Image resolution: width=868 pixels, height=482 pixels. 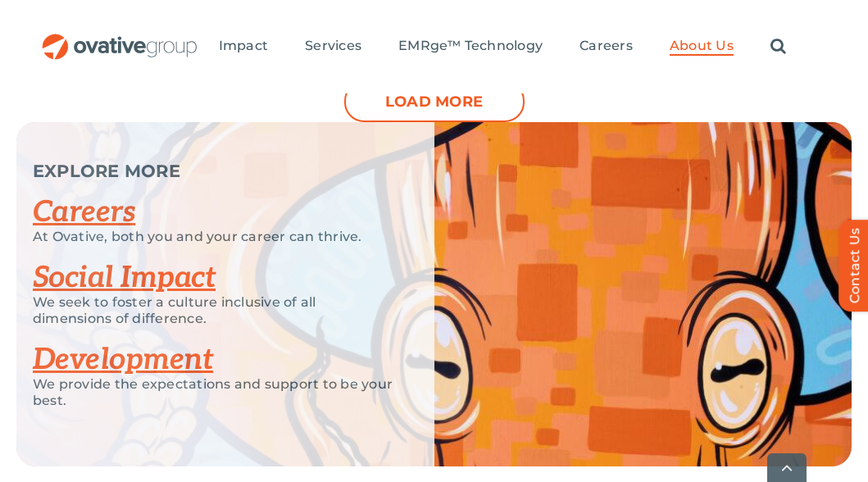 What do you see at coordinates (702, 47) in the screenshot?
I see `a: About Us` at bounding box center [702, 47].